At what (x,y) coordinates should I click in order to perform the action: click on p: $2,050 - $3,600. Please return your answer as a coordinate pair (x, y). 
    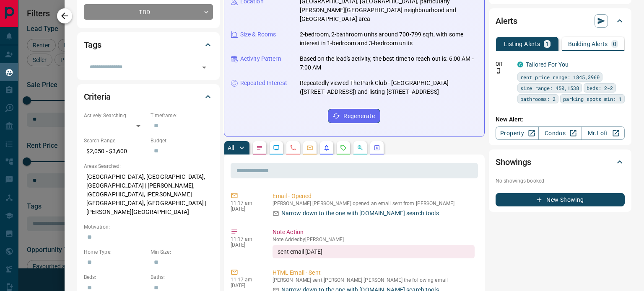
    Looking at the image, I should click on (115, 151).